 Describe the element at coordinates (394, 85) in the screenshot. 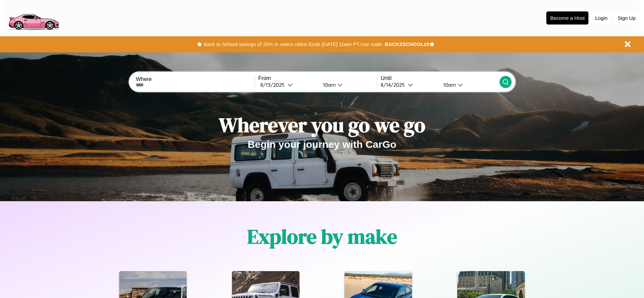

I see `div: 8 / 14 / 2025` at that location.